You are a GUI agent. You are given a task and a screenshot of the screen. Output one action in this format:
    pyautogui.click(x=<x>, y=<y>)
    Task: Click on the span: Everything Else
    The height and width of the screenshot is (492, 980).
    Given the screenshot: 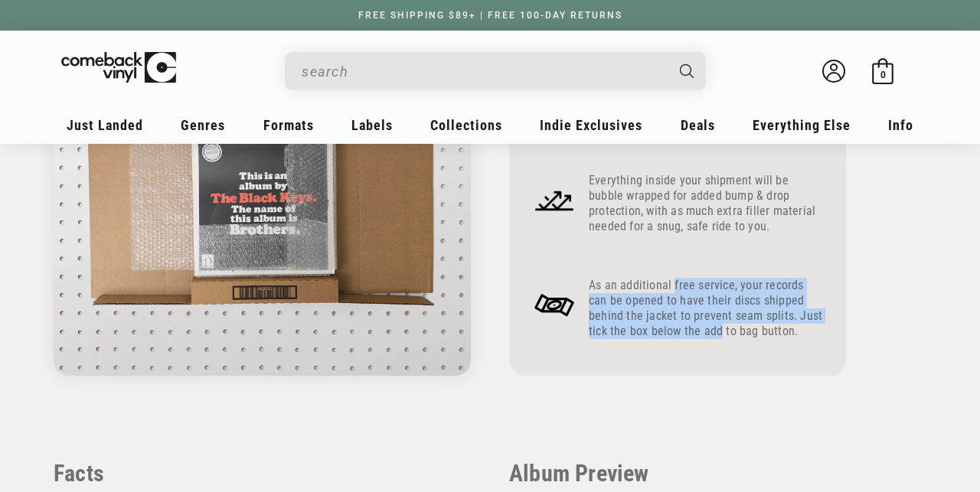 What is the action you would take?
    pyautogui.click(x=801, y=125)
    